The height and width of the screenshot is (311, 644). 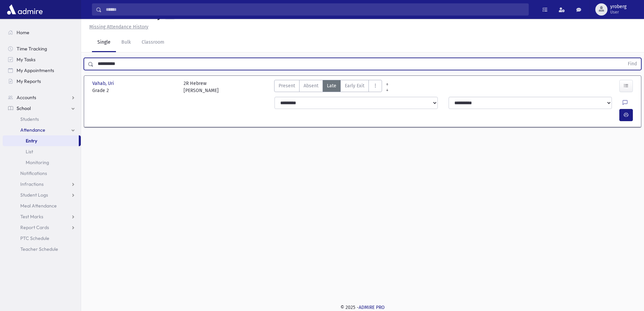 I want to click on span: Teacher Schedule, so click(x=39, y=249).